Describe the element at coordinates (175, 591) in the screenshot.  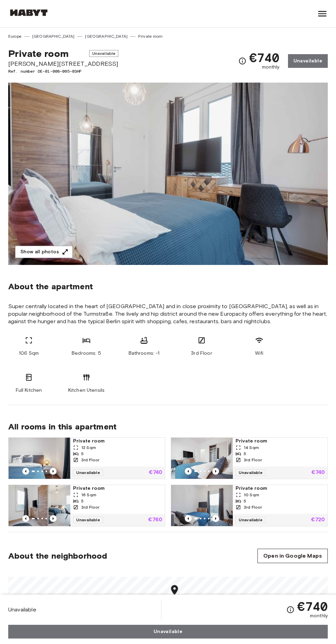
I see `div: Map marker` at that location.